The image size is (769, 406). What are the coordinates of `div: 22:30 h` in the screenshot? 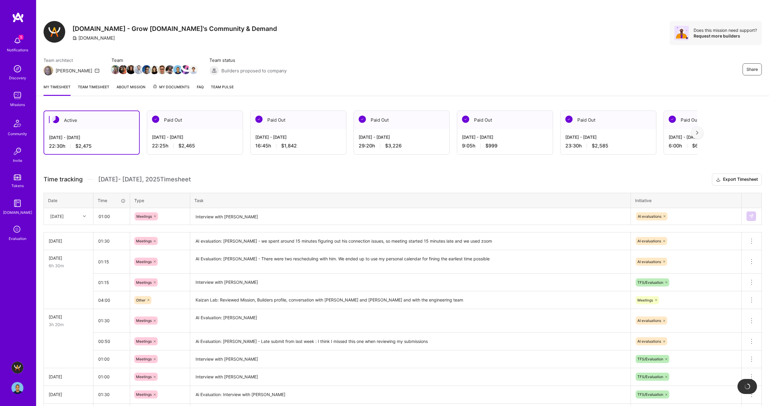 It's located at (92, 146).